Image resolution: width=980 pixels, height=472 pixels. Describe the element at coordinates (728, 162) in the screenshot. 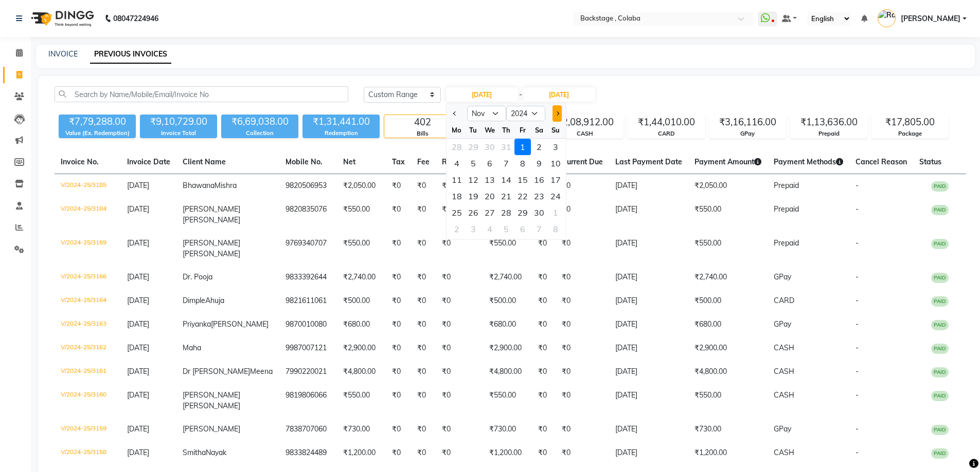

I see `span: Payment Amount` at that location.